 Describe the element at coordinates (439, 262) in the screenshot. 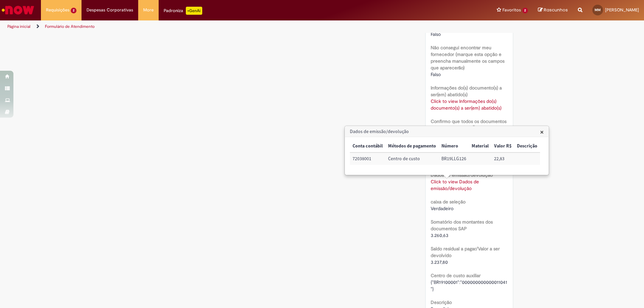

I see `span: 3.237,80` at that location.